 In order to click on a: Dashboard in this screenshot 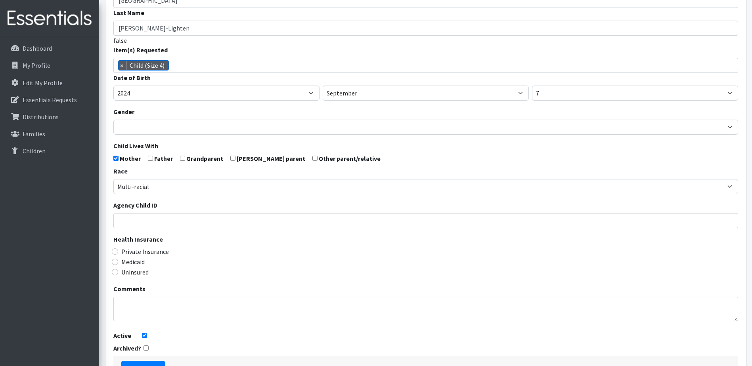, I will do `click(50, 48)`.